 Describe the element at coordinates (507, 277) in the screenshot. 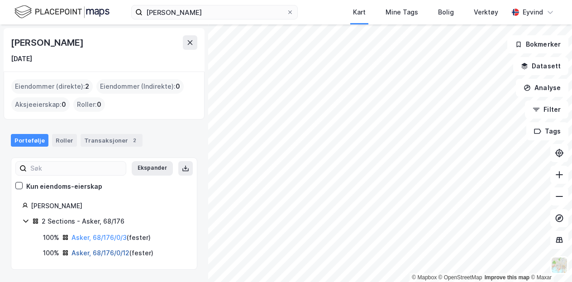

I see `a: Improve this map` at that location.